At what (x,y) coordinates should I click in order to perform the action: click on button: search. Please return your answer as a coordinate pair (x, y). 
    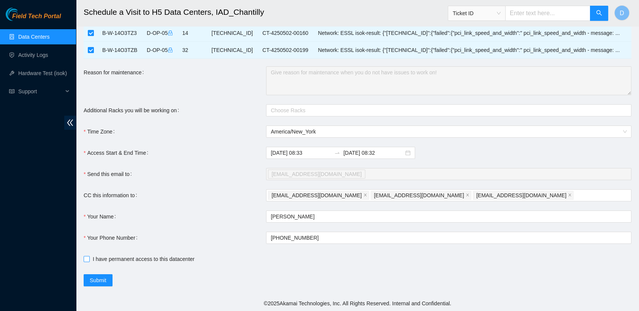
    Looking at the image, I should click on (599, 13).